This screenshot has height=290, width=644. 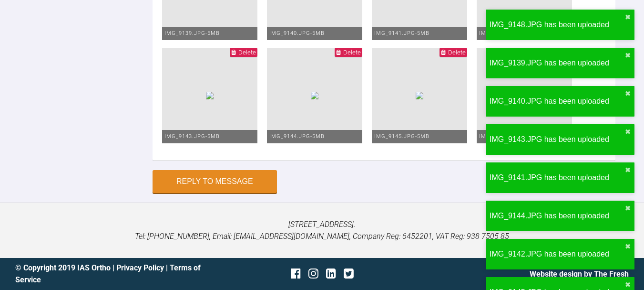 I want to click on div: IMG_9140.JPG has been uploaded, so click(x=558, y=101).